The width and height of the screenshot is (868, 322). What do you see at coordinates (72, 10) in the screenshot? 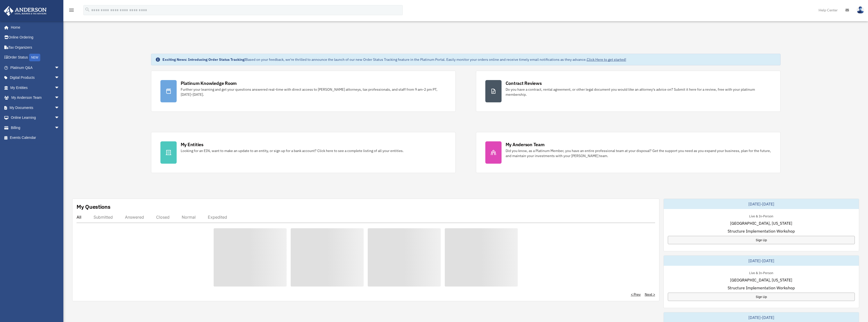
I see `i: menu` at bounding box center [72, 10].